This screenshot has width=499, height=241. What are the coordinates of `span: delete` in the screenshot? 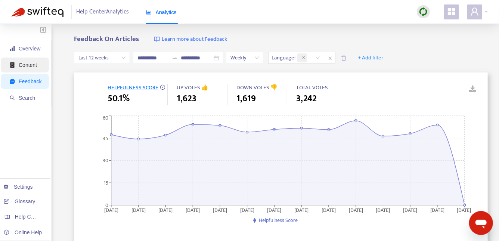 It's located at (344, 58).